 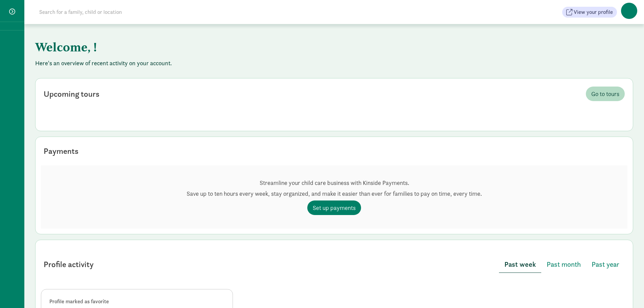 I want to click on div: Upcoming tours, so click(x=71, y=94).